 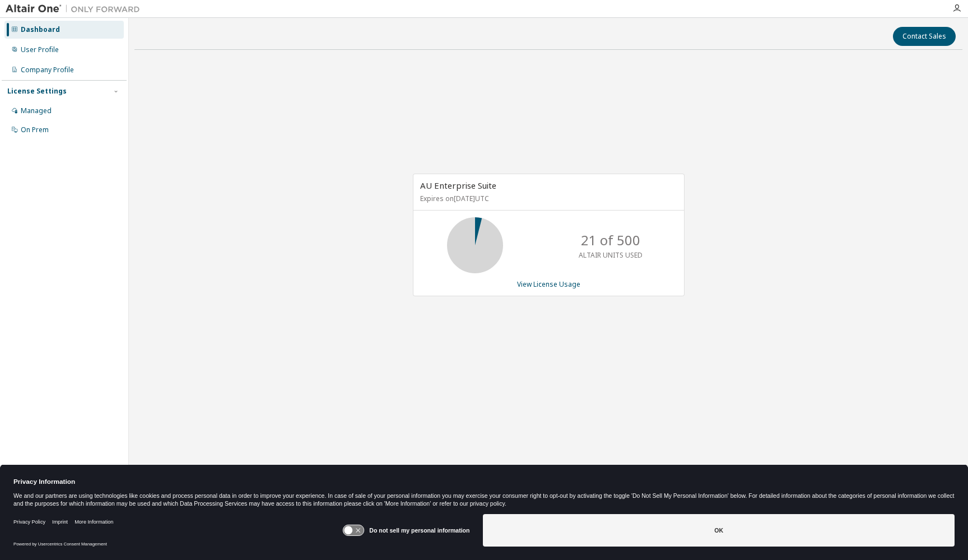 I want to click on a: View License Usage, so click(x=548, y=283).